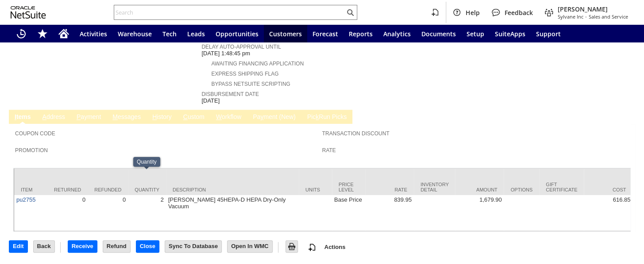 Image resolution: width=644 pixels, height=264 pixels. Describe the element at coordinates (185, 117) in the screenshot. I see `span: C` at that location.